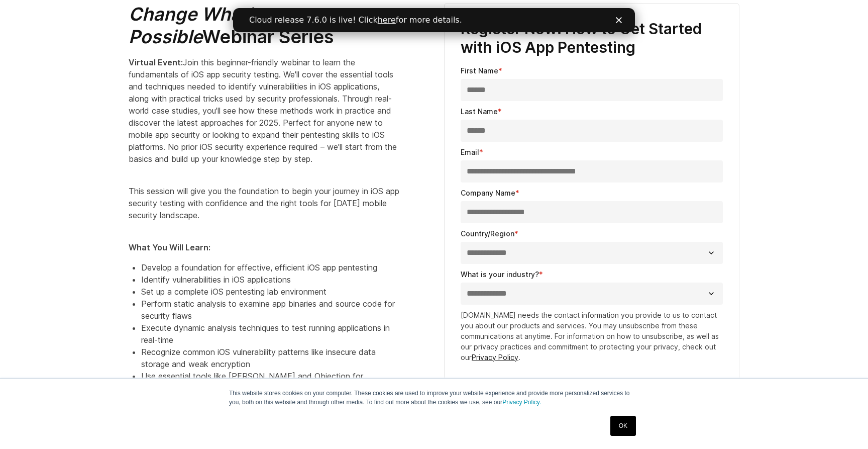  What do you see at coordinates (434, 398) in the screenshot?
I see `p: This website stores cookies on your computer. These cookies are used to improve your website expe...` at bounding box center [434, 398].